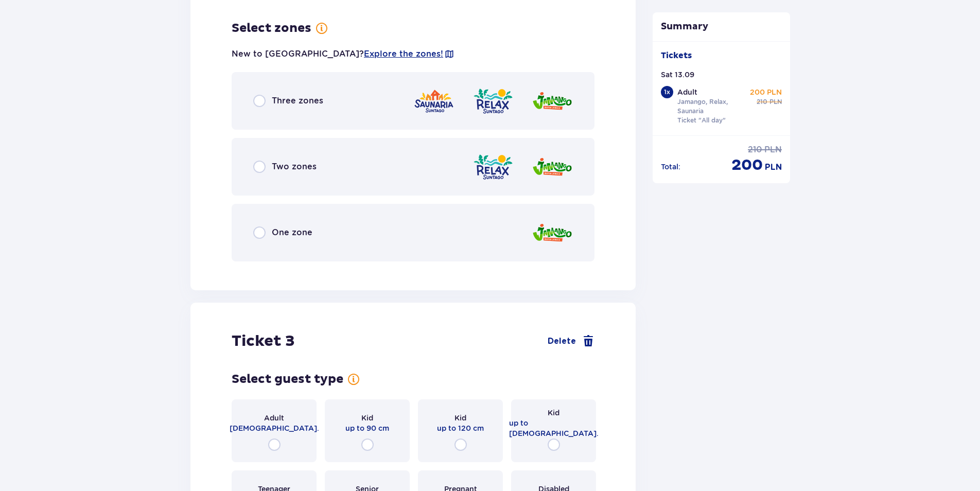 This screenshot has width=980, height=491. Describe the element at coordinates (667, 92) in the screenshot. I see `div: 1 x` at that location.